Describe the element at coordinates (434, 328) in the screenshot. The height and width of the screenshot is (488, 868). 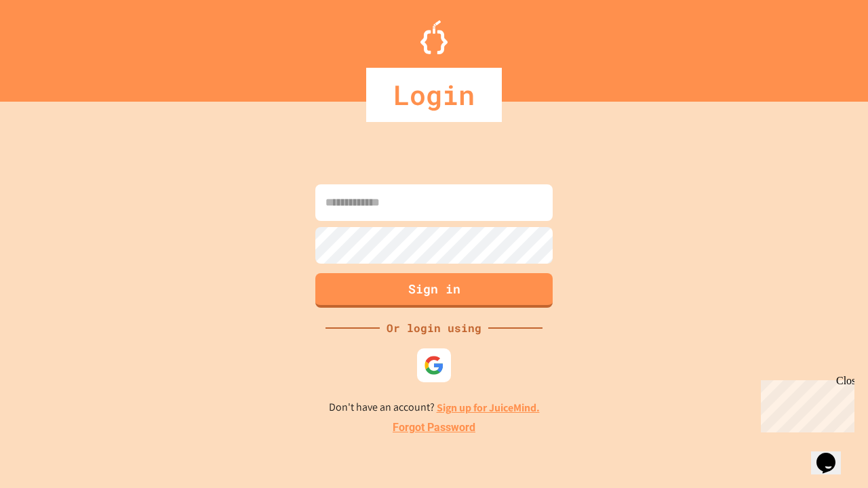
I see `div: Or login using` at that location.